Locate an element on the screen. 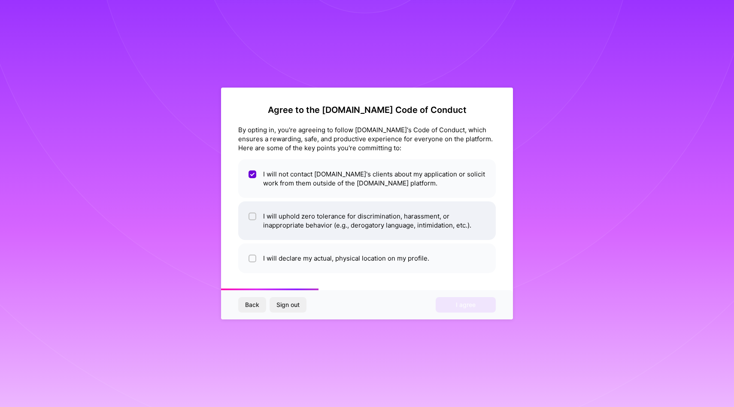  button: Back is located at coordinates (252, 305).